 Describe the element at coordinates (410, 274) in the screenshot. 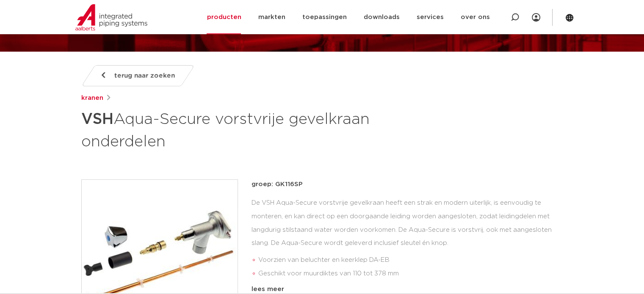

I see `li: Geschikt voor muurdiktes van 110 tot 378 mm` at that location.